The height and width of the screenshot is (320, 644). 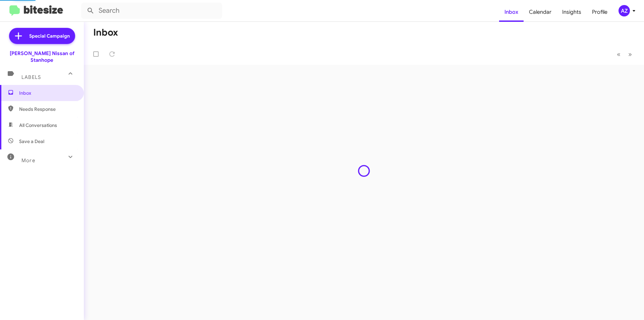 What do you see at coordinates (42, 36) in the screenshot?
I see `a: Special Campaign` at bounding box center [42, 36].